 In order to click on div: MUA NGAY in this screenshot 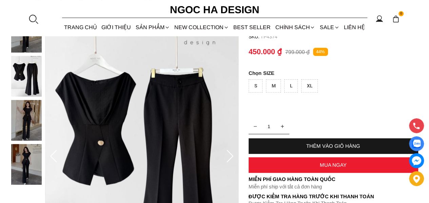, I will do `click(333, 165)`.